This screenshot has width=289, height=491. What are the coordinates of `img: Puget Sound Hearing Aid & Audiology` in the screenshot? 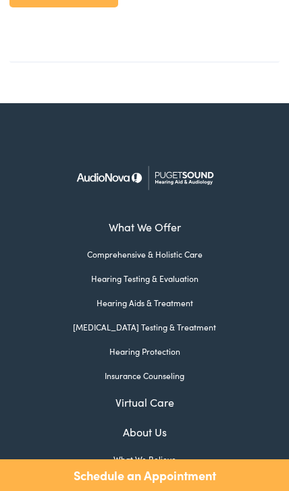 It's located at (144, 177).